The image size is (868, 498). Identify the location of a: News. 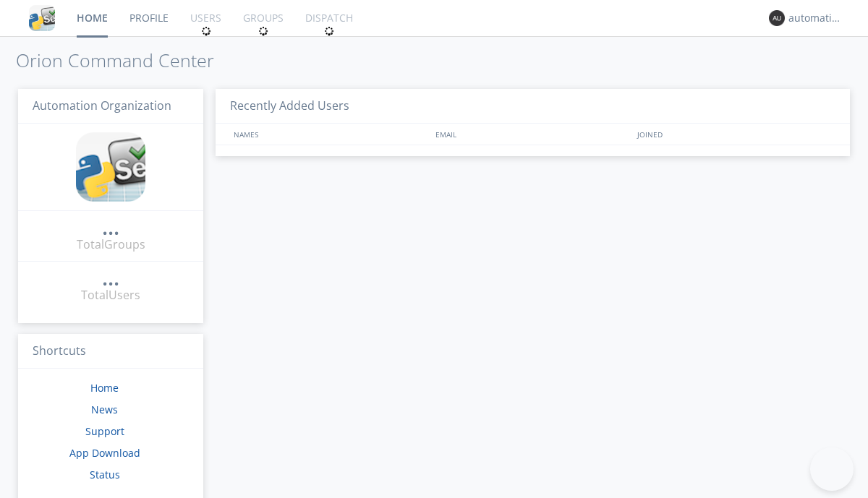
(104, 409).